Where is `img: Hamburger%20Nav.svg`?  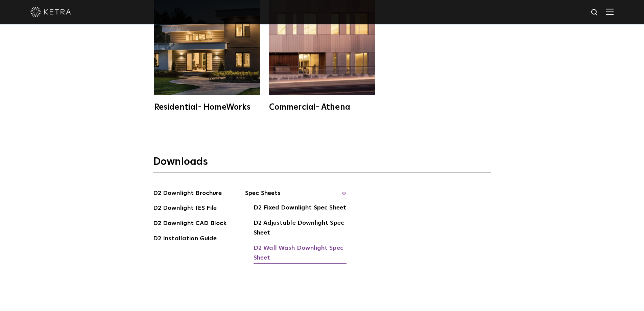 img: Hamburger%20Nav.svg is located at coordinates (610, 11).